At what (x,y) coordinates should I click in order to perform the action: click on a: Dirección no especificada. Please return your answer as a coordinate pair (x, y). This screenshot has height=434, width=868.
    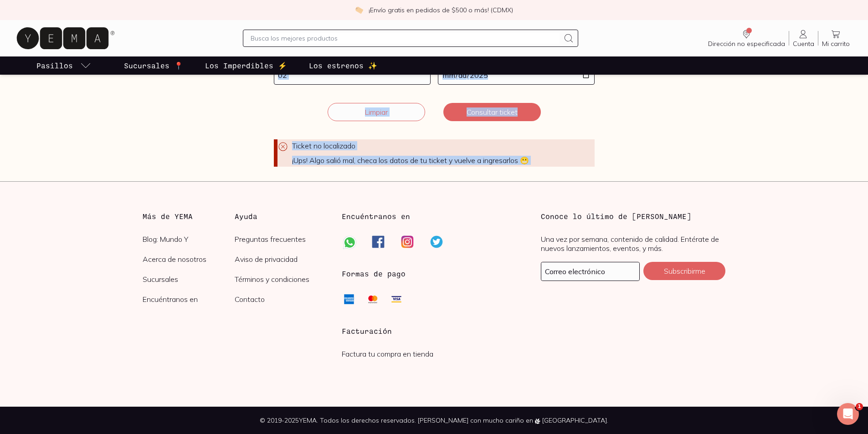
    Looking at the image, I should click on (746, 38).